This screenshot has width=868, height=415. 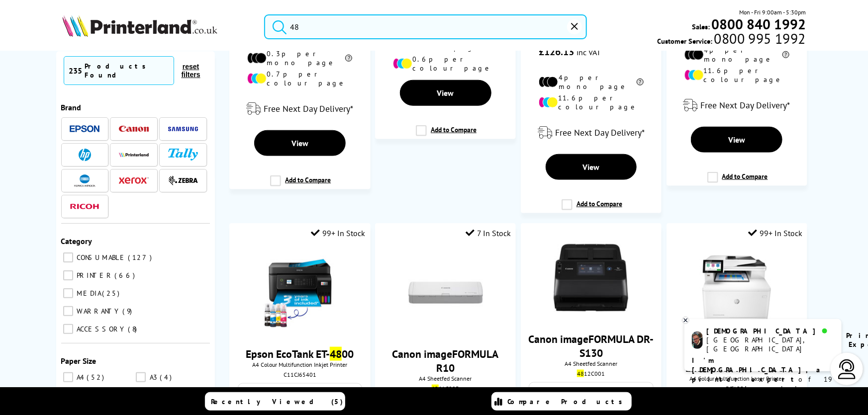 I want to click on span: inc VAT, so click(x=589, y=52).